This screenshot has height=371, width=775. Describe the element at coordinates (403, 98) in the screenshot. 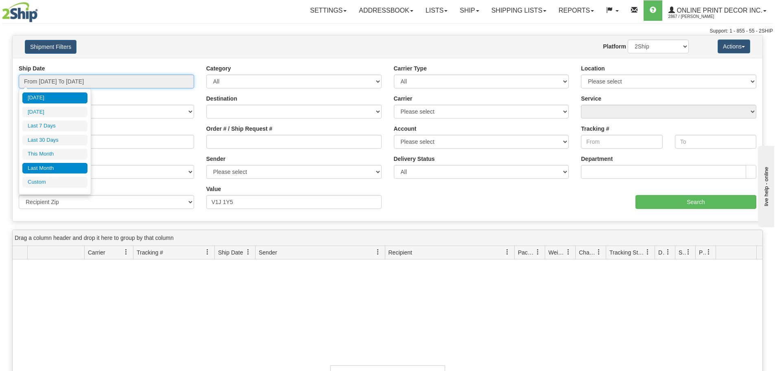

I see `label: Carrier` at that location.